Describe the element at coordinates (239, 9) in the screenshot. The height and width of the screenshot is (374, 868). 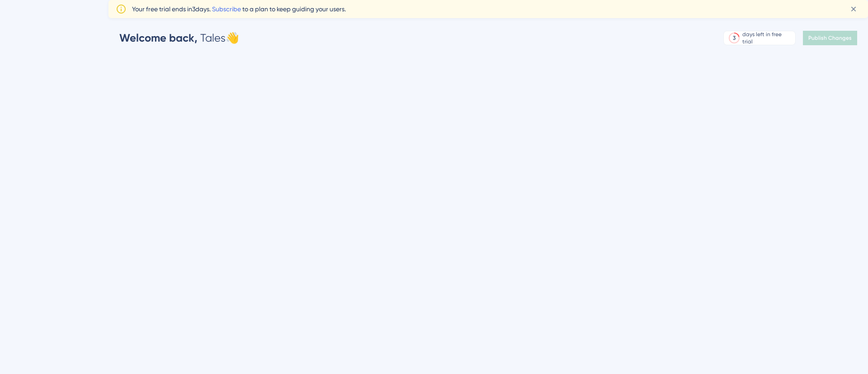
I see `span: Your free trial ends in 3 days. to a plan to keep guiding your users.` at that location.